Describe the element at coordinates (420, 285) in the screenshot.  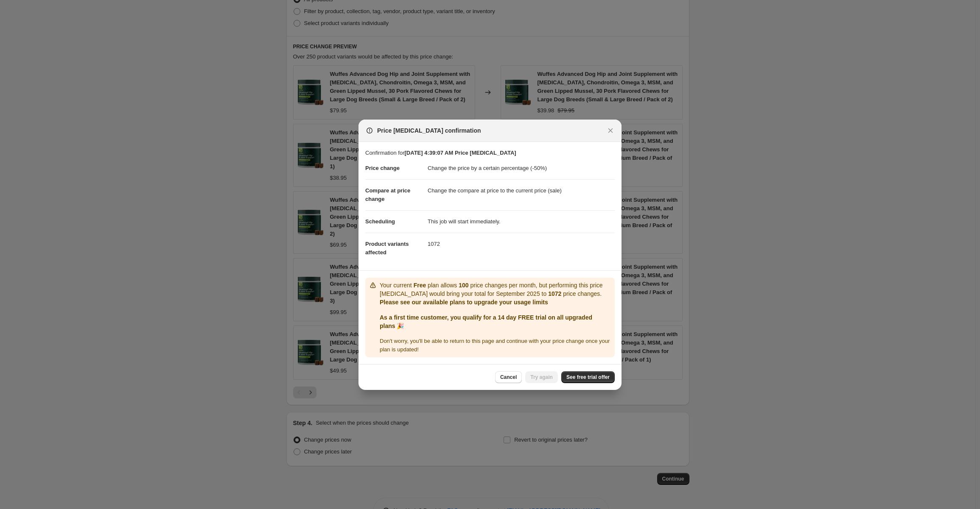
I see `b: Free` at that location.